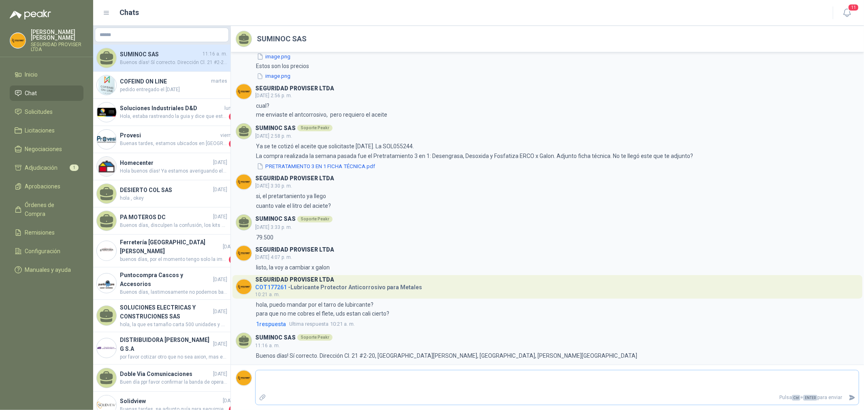  I want to click on h4: COFEIND ON LINE, so click(164, 81).